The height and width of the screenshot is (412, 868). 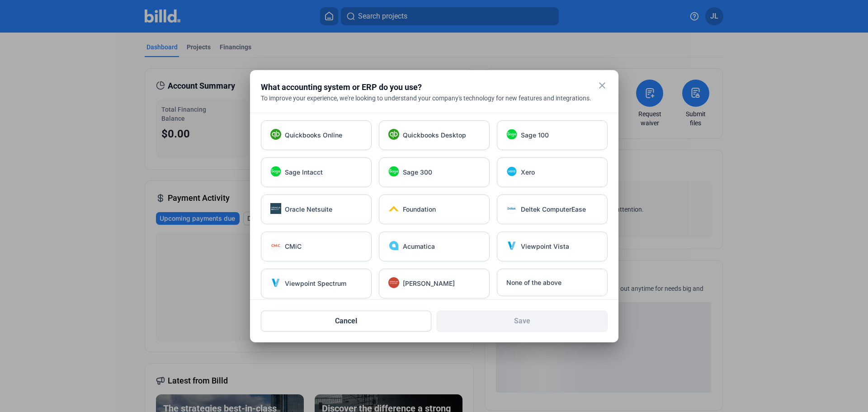 I want to click on span: Sage 100, so click(x=535, y=135).